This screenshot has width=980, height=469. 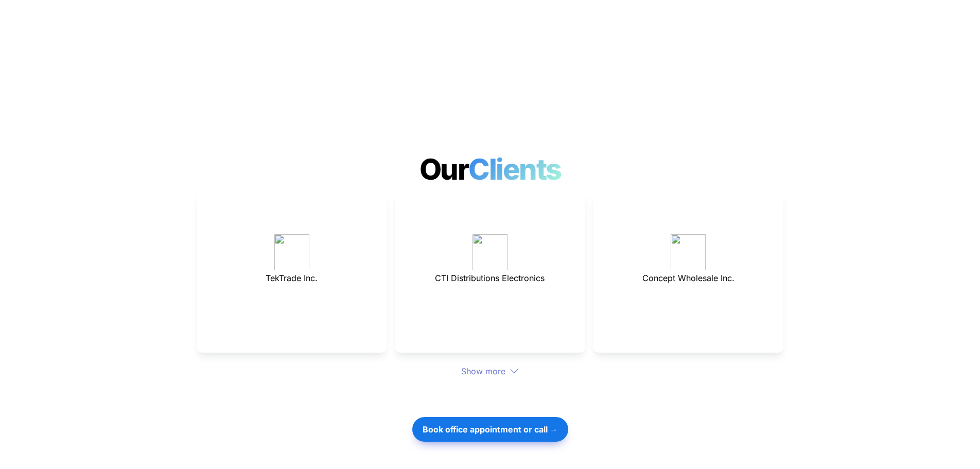 I want to click on span: Our, so click(x=444, y=169).